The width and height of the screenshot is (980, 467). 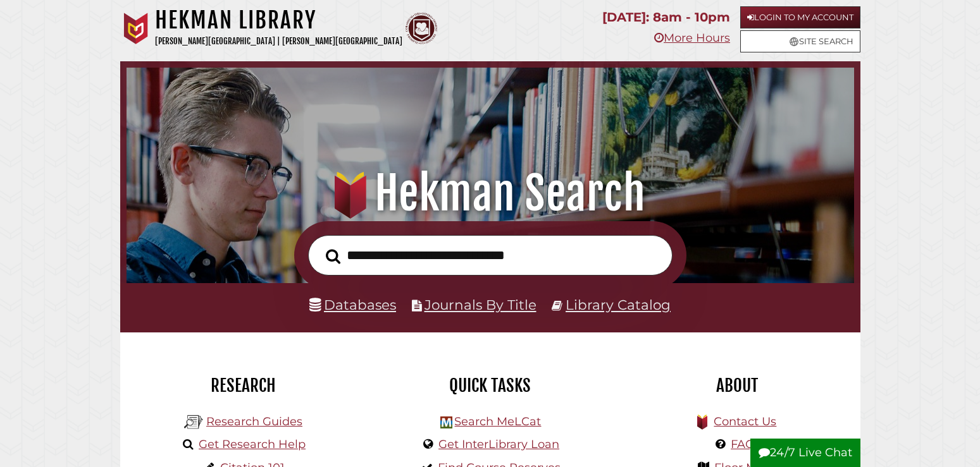 What do you see at coordinates (243, 386) in the screenshot?
I see `h2: Research` at bounding box center [243, 386].